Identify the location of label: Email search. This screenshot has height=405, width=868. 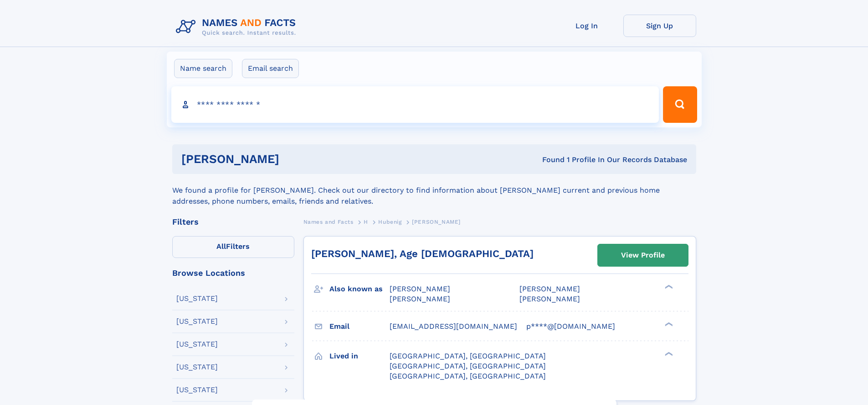
(270, 68).